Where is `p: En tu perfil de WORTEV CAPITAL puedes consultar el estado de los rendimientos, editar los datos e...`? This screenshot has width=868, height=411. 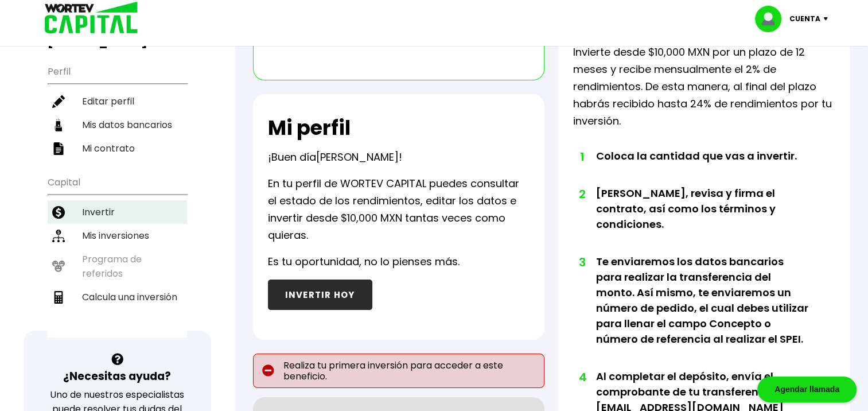
p: En tu perfil de WORTEV CAPITAL puedes consultar el estado de los rendimientos, editar los datos e... is located at coordinates (399, 210).